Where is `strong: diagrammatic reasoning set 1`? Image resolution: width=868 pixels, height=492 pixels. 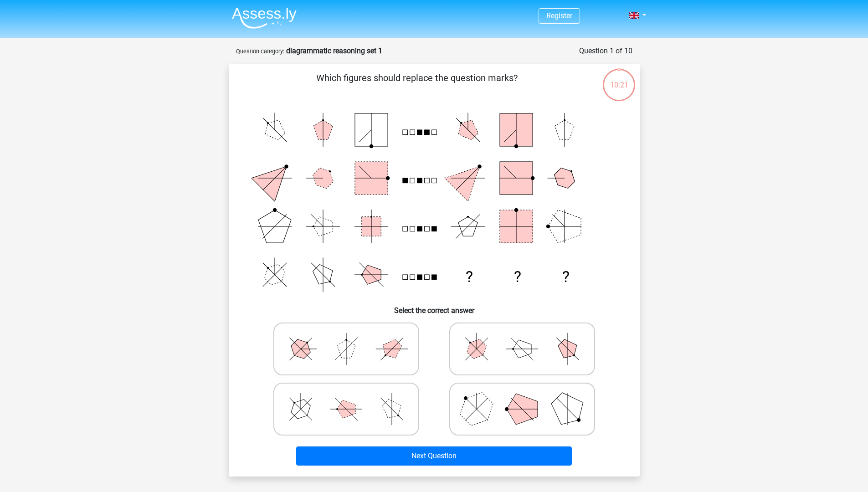
strong: diagrammatic reasoning set 1 is located at coordinates (334, 50).